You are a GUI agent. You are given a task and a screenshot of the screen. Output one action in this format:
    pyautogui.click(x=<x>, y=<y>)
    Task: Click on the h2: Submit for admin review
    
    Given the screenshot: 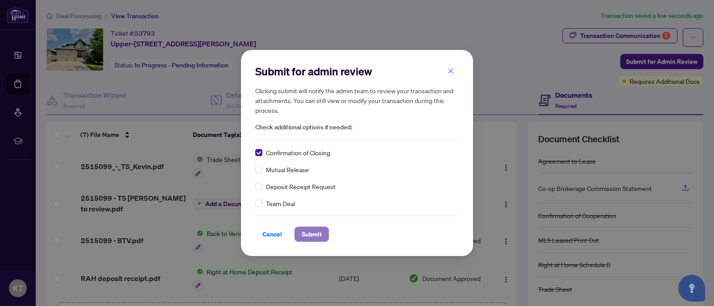 What is the action you would take?
    pyautogui.click(x=357, y=71)
    